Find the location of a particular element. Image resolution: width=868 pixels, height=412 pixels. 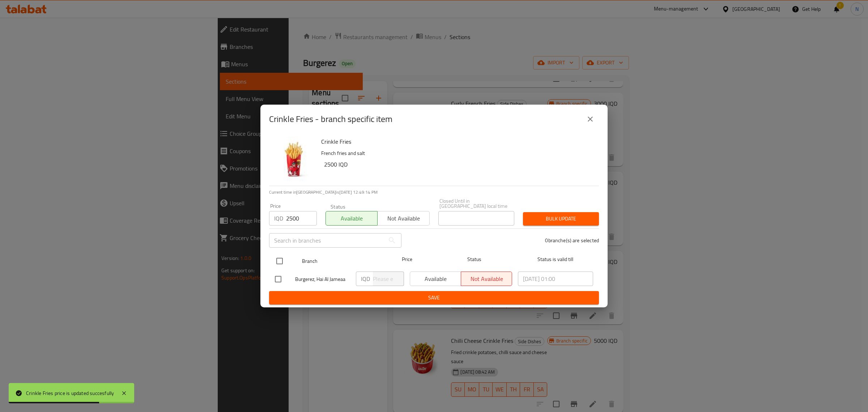

img: Crinkle Fries is located at coordinates (292, 160).